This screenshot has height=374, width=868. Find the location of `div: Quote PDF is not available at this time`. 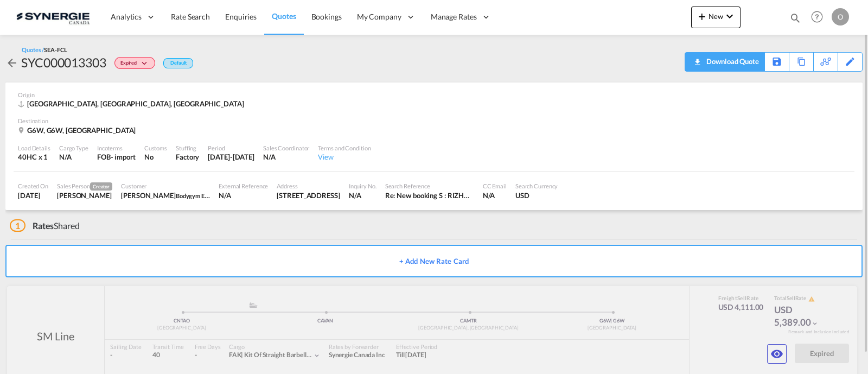

div: Quote PDF is not available at this time is located at coordinates (724, 61).